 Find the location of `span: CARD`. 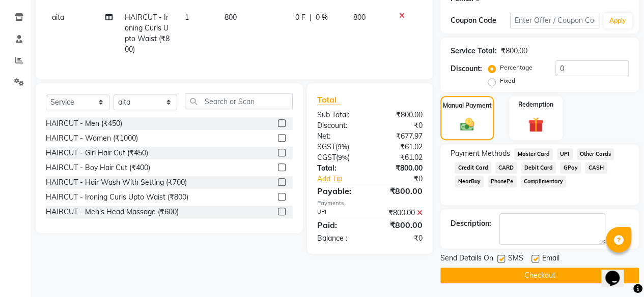

span: CARD is located at coordinates (506, 168).